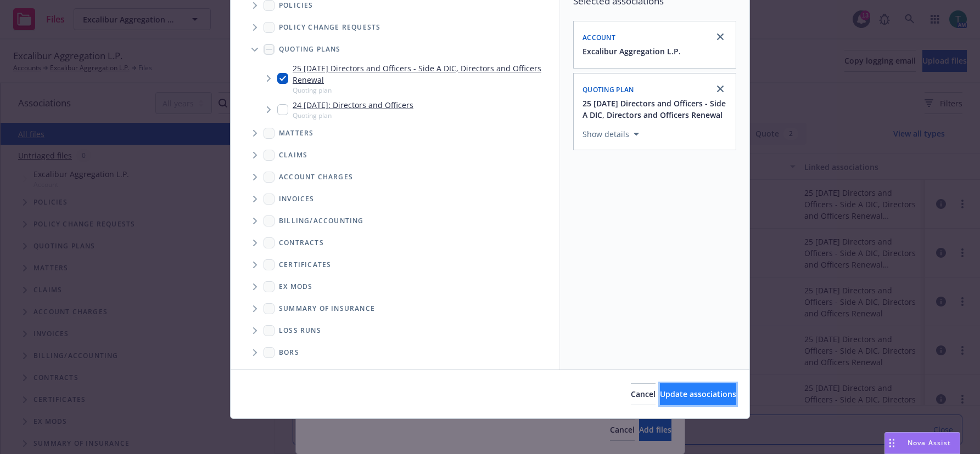 The width and height of the screenshot is (980, 454). What do you see at coordinates (929, 443) in the screenshot?
I see `span: Nova Assist` at bounding box center [929, 443].